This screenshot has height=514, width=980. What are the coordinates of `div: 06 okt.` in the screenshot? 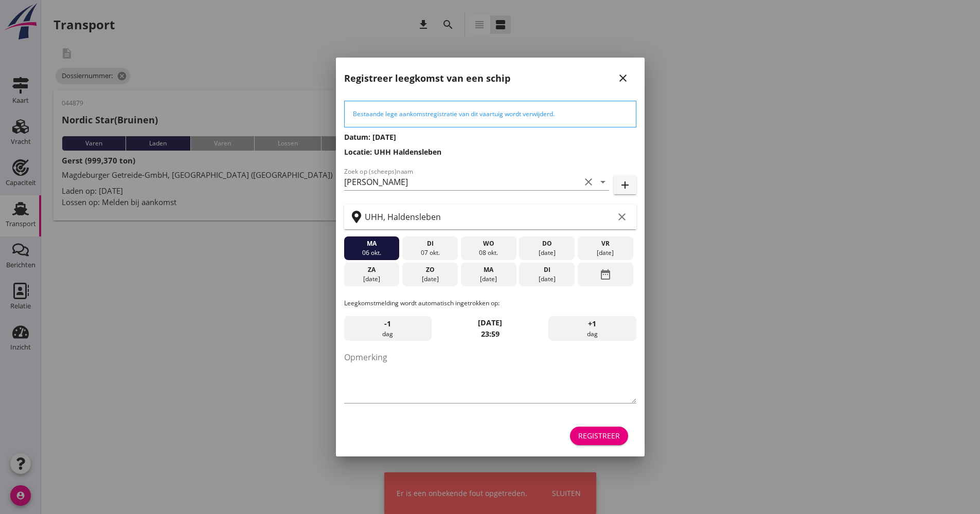 It's located at (371, 253).